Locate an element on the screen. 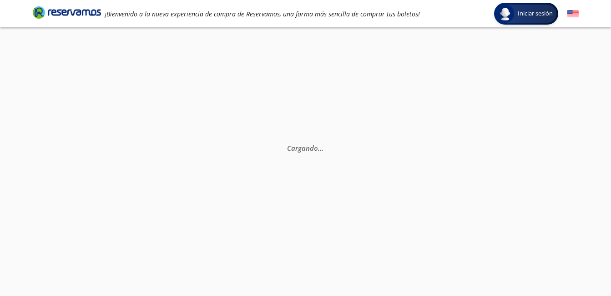  a: Brand Logo is located at coordinates (67, 14).